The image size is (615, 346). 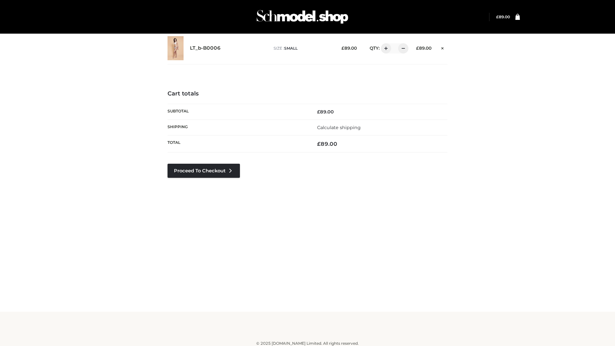 What do you see at coordinates (339, 127) in the screenshot?
I see `a: Calculate shipping` at bounding box center [339, 127].